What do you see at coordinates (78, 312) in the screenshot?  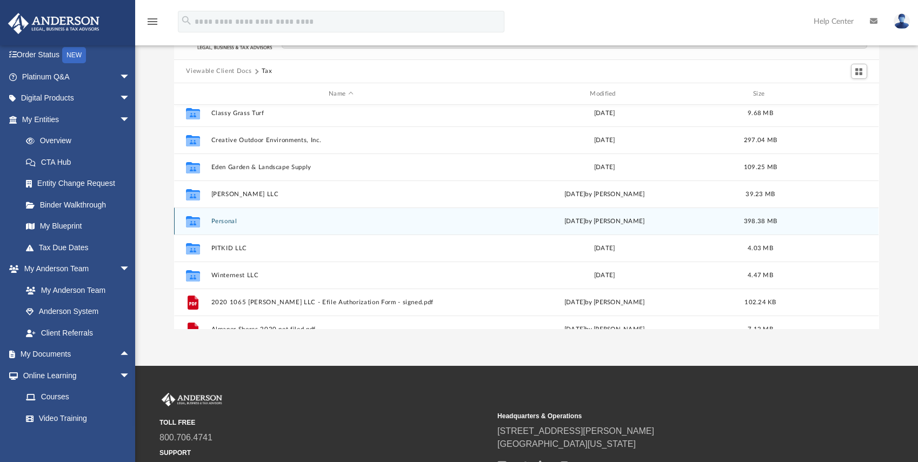 I see `a: Anderson System` at bounding box center [78, 312].